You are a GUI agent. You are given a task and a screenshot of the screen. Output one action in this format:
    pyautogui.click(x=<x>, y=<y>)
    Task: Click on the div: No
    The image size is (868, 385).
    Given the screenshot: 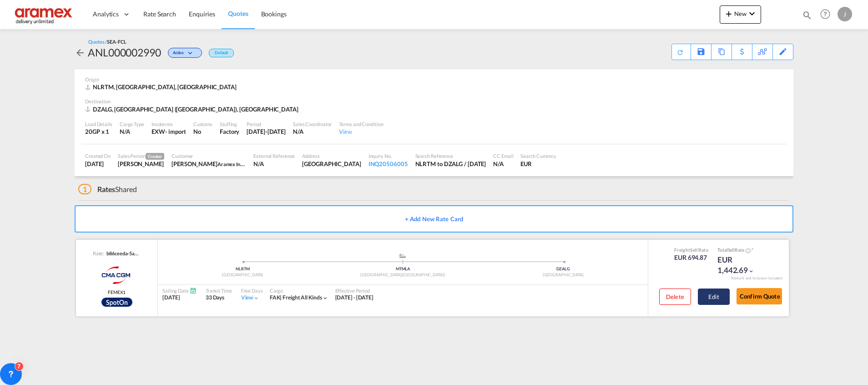 What is the action you would take?
    pyautogui.click(x=203, y=131)
    